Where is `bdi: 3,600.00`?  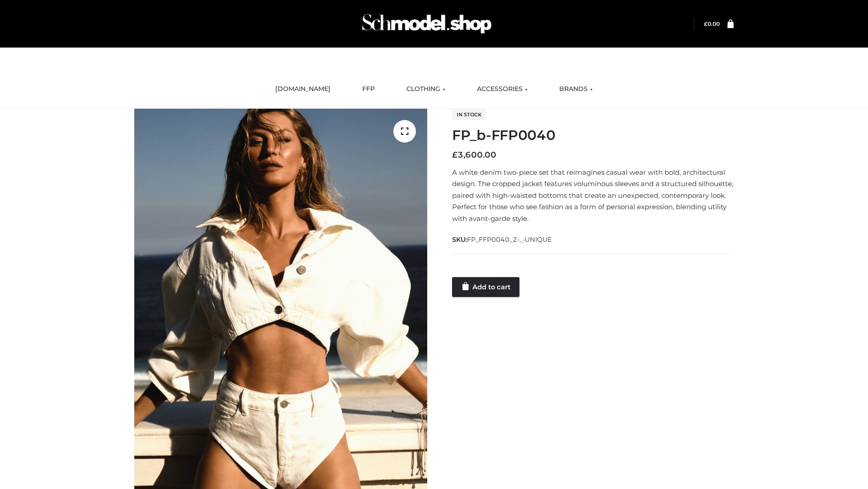 bdi: 3,600.00 is located at coordinates (474, 155).